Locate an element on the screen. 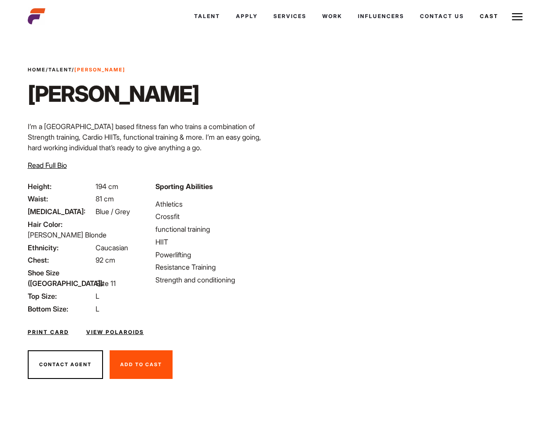 The height and width of the screenshot is (423, 556). a: View Polaroids is located at coordinates (115, 332).